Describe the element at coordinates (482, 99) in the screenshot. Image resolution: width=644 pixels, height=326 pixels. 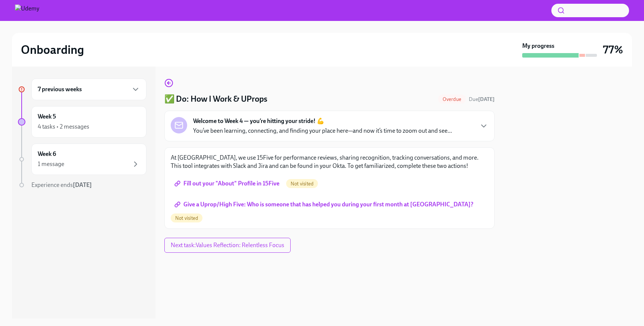
I see `span: Due` at that location.